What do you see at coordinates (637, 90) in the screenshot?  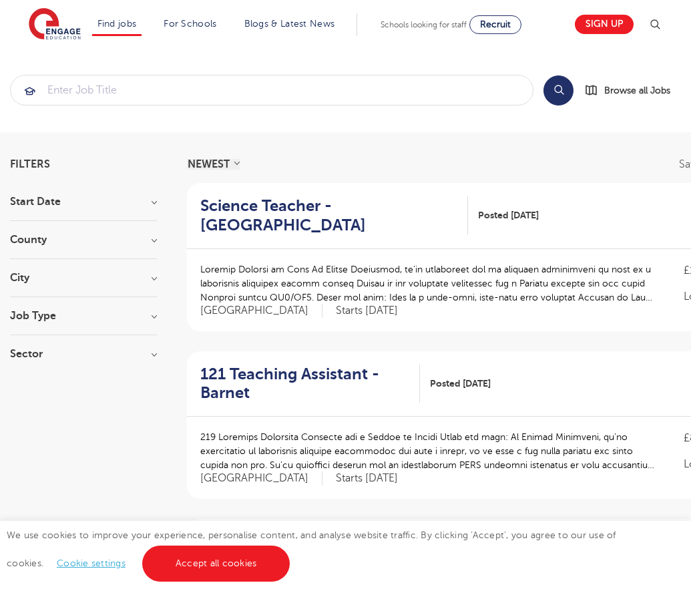 I see `span: Browse all Jobs` at bounding box center [637, 90].